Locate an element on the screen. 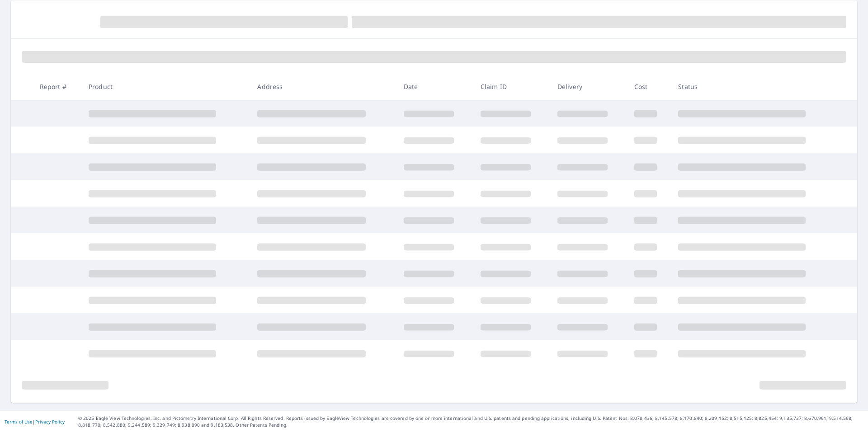 This screenshot has height=433, width=868. th: Delivery is located at coordinates (589, 87).